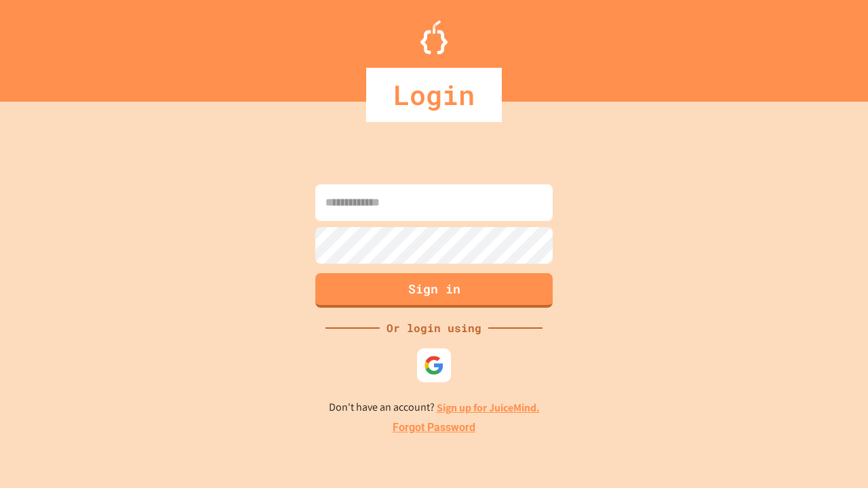 This screenshot has height=488, width=868. I want to click on a: Forgot Password, so click(434, 428).